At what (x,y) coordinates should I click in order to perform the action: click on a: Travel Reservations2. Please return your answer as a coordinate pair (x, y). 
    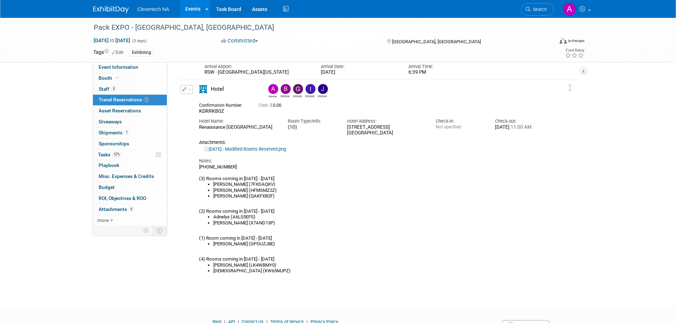
    Looking at the image, I should click on (130, 100).